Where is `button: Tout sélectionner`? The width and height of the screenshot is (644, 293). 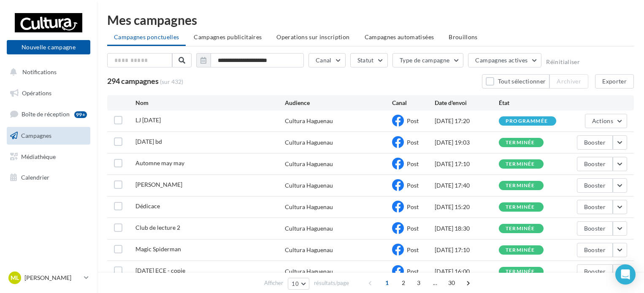
button: Tout sélectionner is located at coordinates (516, 81).